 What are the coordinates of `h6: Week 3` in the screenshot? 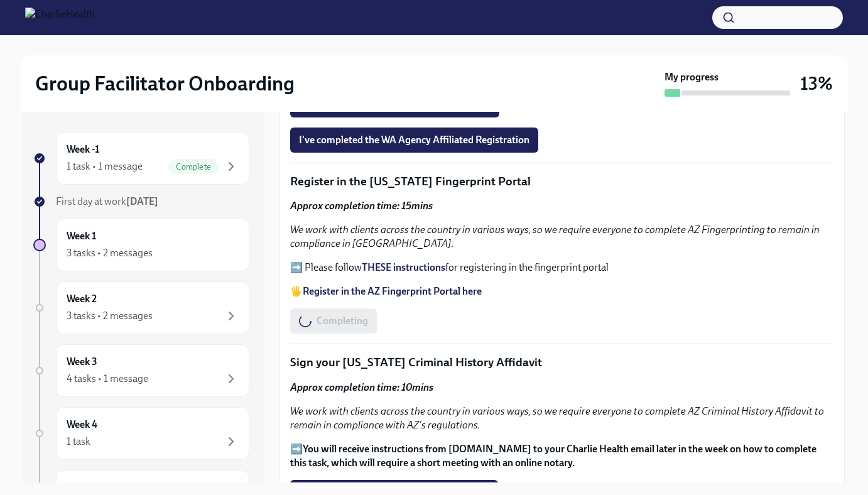 It's located at (82, 361).